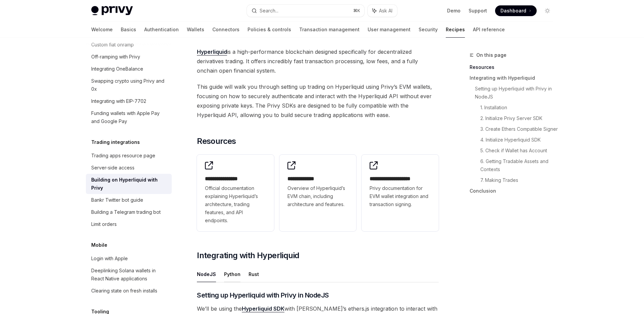  What do you see at coordinates (318, 196) in the screenshot?
I see `span: Overview of Hyperliquid’s EVM chain, including architecture and features.` at bounding box center [318, 196].